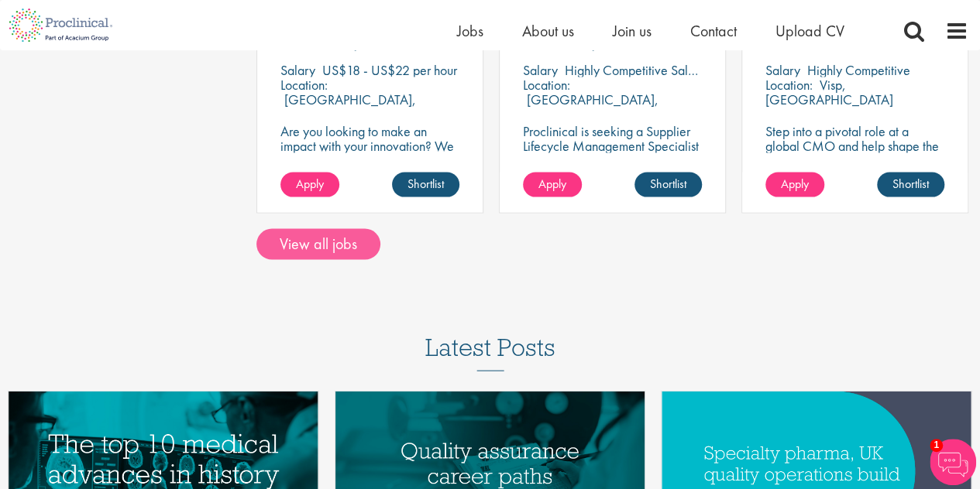 The height and width of the screenshot is (489, 980). I want to click on span: Upload CV, so click(809, 31).